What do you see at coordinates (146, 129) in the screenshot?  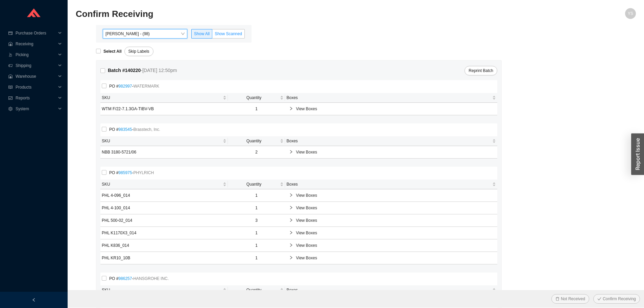 I see `span: Brasstech, Inc.` at bounding box center [146, 129].